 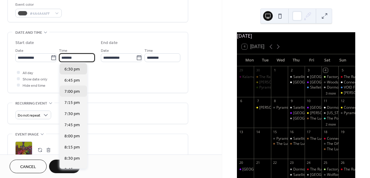 I want to click on div: 1, so click(x=275, y=70).